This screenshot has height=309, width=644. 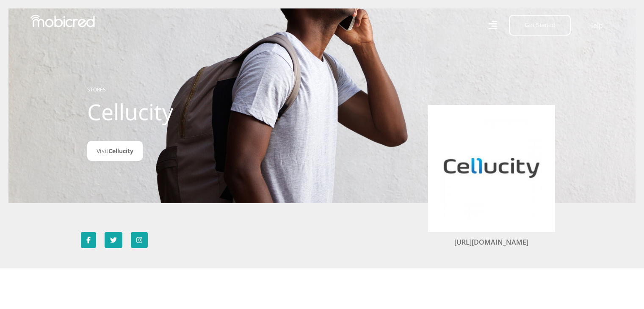 What do you see at coordinates (121, 151) in the screenshot?
I see `span: Cellucity` at bounding box center [121, 151].